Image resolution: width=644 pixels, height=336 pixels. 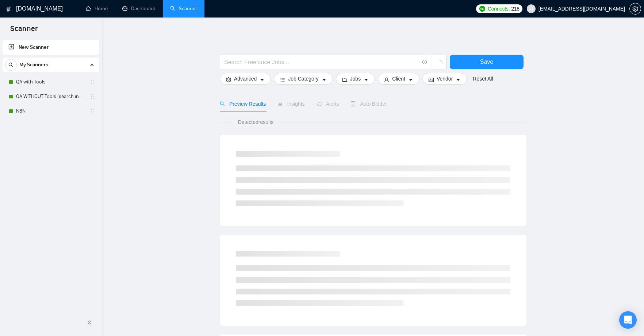 What do you see at coordinates (243, 104) in the screenshot?
I see `span: Preview Results` at bounding box center [243, 104].